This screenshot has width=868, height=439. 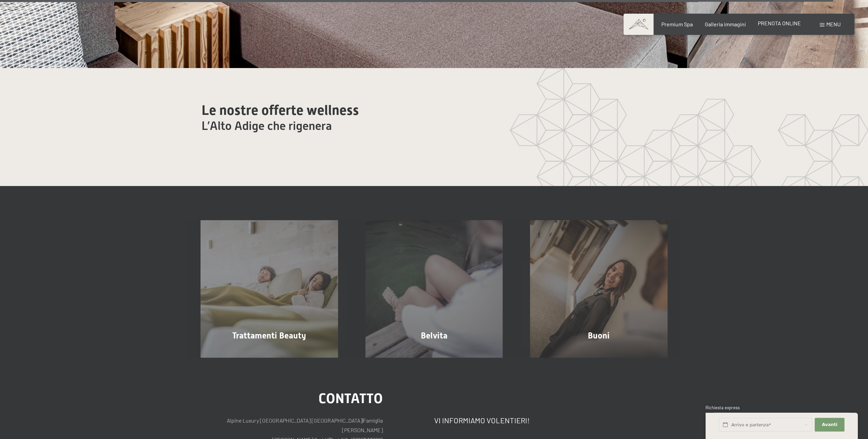 I want to click on a: Vacanze wellness in Alto Adige: 7.700m² di spa, 10 saune e… Buoni, so click(x=599, y=289).